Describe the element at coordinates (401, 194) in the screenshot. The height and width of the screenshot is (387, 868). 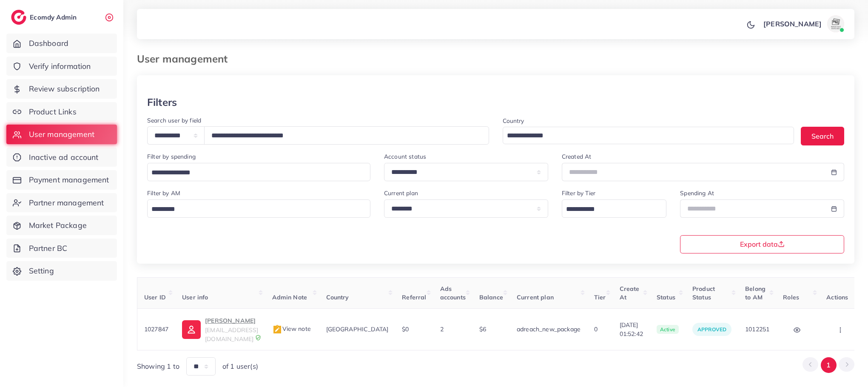
I see `label: Current plan` at that location.